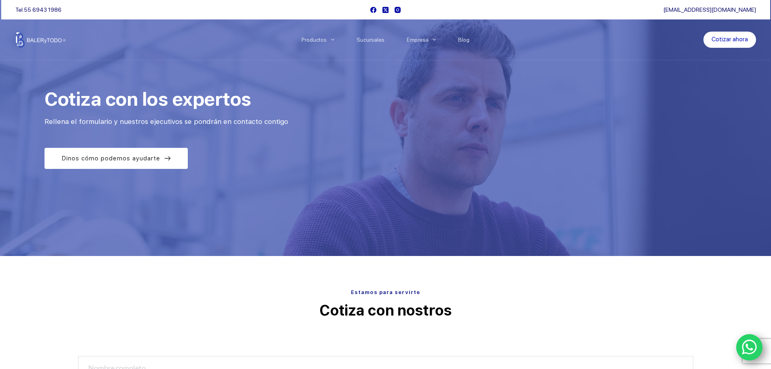 The height and width of the screenshot is (369, 771). Describe the element at coordinates (385, 10) in the screenshot. I see `a: X (Twitter)` at that location.